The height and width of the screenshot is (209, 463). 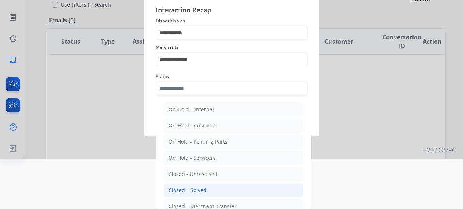 I want to click on span: Status, so click(x=232, y=77).